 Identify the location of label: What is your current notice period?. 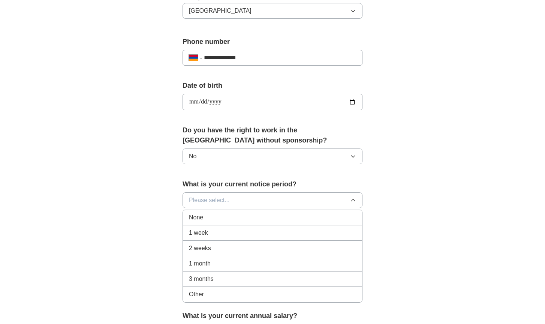
(272, 184).